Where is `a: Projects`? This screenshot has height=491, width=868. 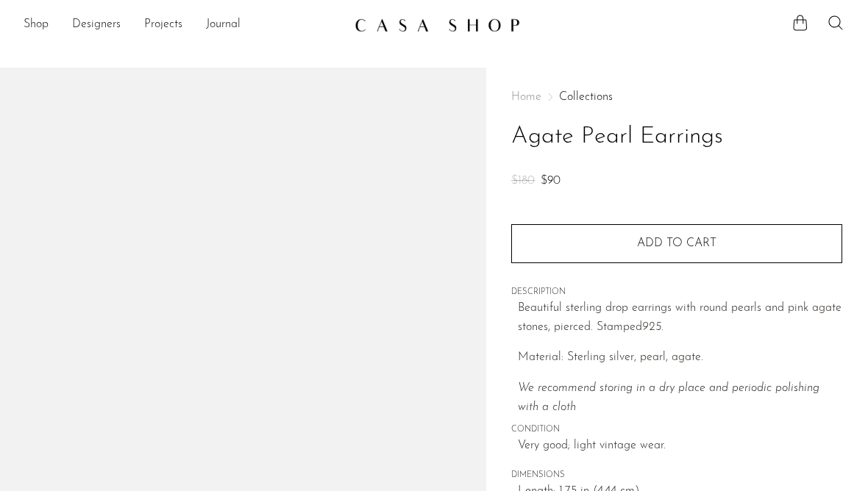 a: Projects is located at coordinates (163, 25).